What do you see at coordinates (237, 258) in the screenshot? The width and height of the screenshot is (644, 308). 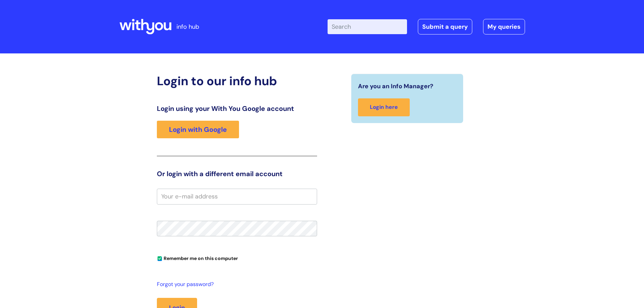 I see `div: You can uncheck this option if you're logging in from a shared device` at bounding box center [237, 258].